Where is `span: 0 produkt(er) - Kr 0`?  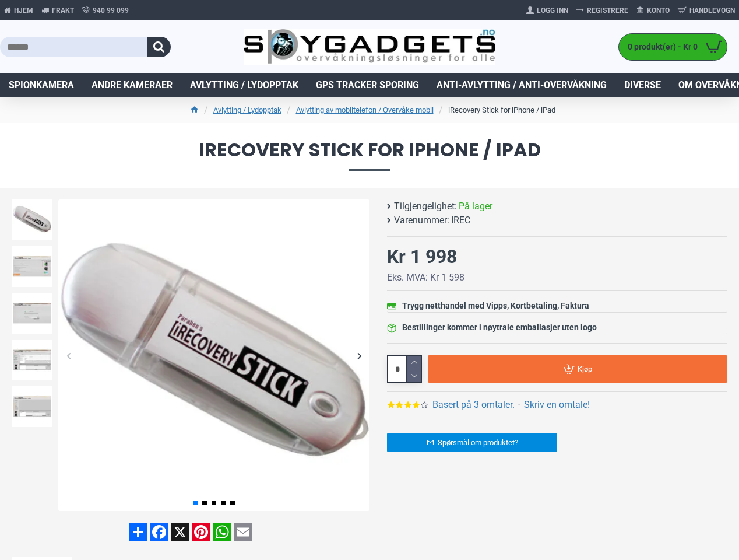 span: 0 produkt(er) - Kr 0 is located at coordinates (660, 47).